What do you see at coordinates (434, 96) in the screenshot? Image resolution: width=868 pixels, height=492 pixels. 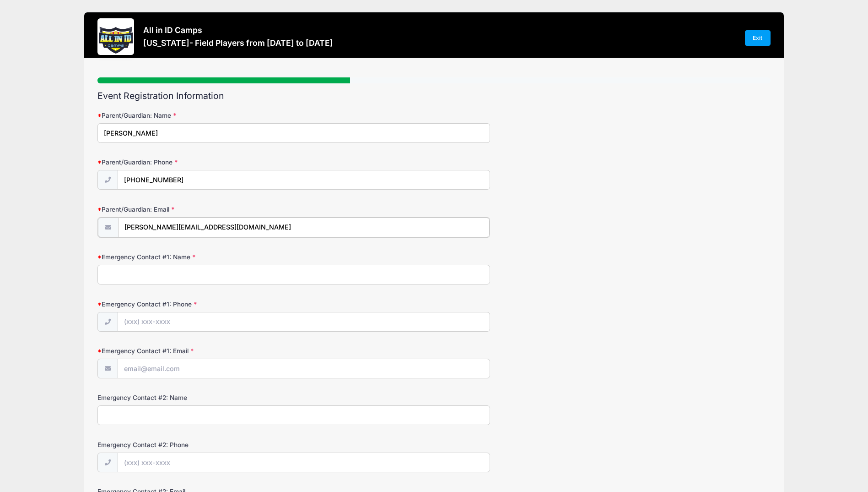 I see `h2: Event Registration Information` at bounding box center [434, 96].